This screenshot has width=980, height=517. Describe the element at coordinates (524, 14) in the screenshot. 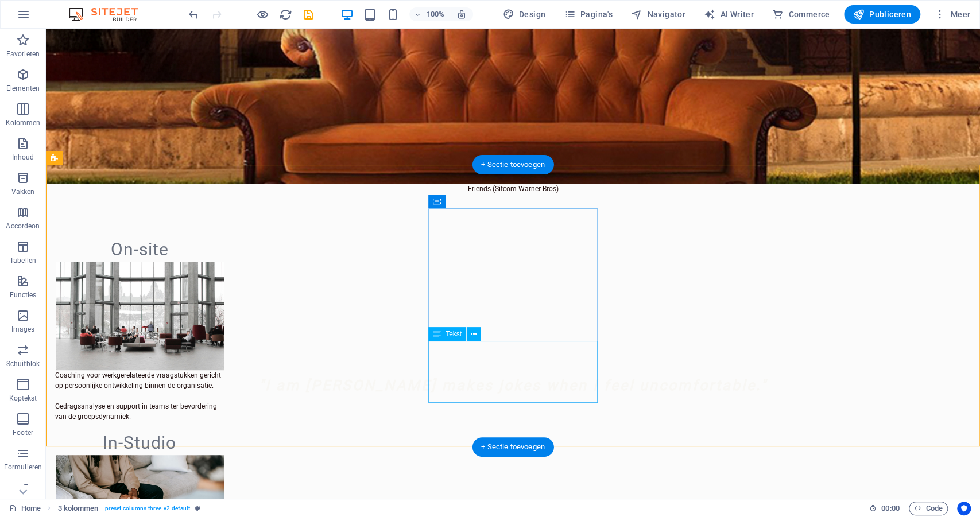

I see `button: Design` at that location.